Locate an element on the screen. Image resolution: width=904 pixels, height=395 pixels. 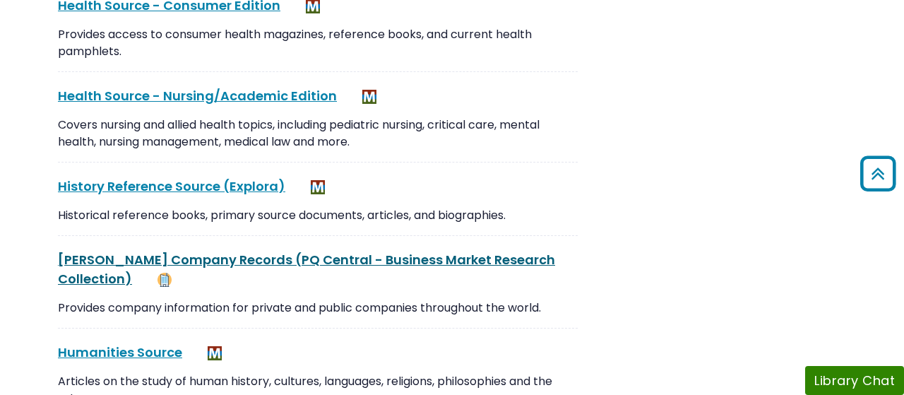
a: Humanities Source is located at coordinates (120, 352).